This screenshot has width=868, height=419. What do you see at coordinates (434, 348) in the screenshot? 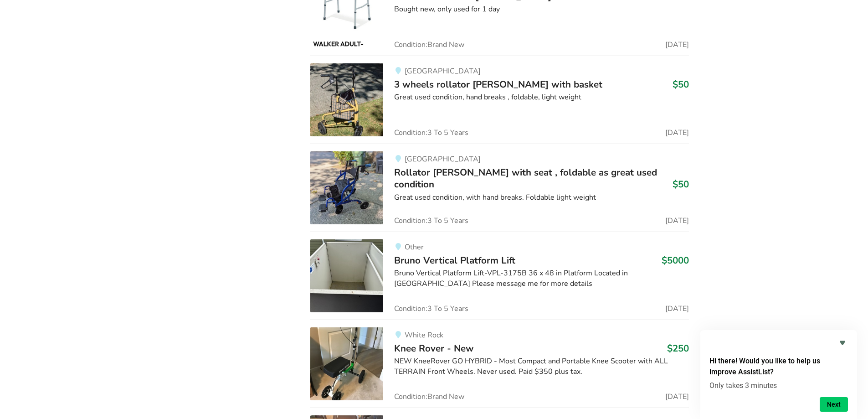
I see `span: Knee Rover - New` at bounding box center [434, 348].